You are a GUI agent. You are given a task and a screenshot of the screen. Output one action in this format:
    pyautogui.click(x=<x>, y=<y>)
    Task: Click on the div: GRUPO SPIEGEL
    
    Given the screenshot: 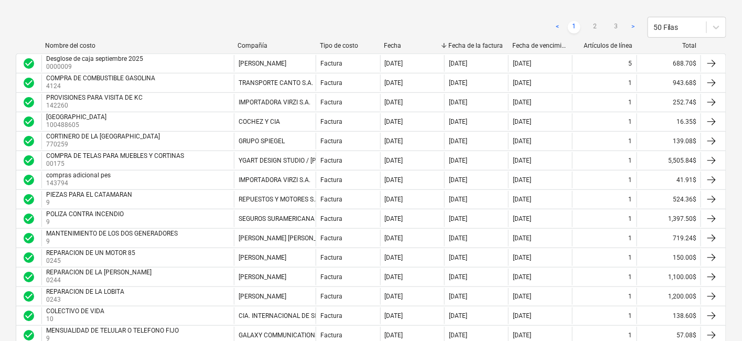 What is the action you would take?
    pyautogui.click(x=262, y=141)
    